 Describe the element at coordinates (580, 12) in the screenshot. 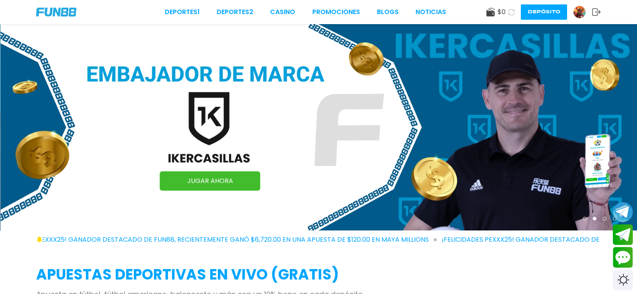

I see `img: Avatar` at that location.